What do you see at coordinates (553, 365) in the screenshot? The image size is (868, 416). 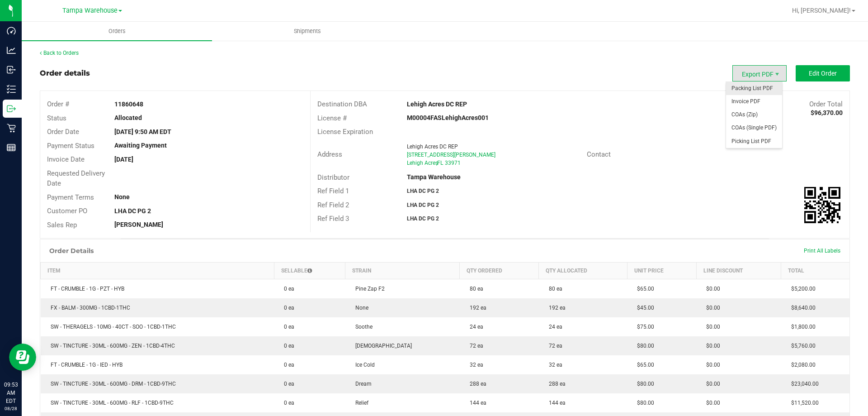 I see `span: 32 ea` at bounding box center [553, 365].